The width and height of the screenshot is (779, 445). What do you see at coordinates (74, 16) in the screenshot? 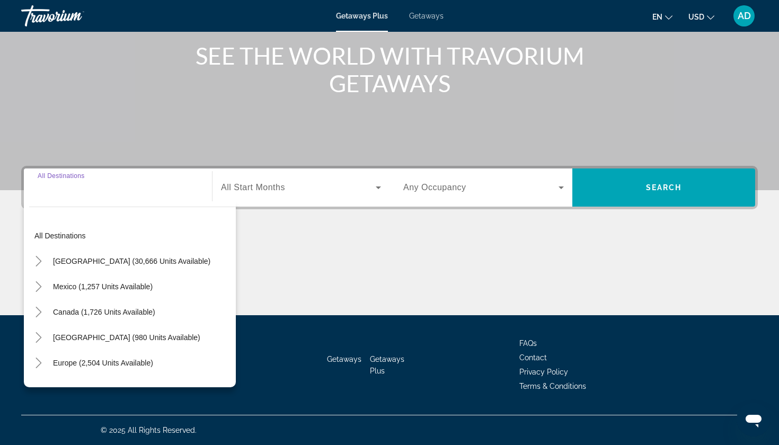
I see `a: Travorium` at bounding box center [74, 16].